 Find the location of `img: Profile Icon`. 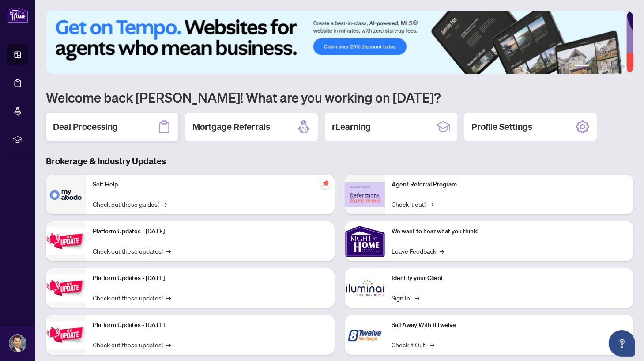

img: Profile Icon is located at coordinates (18, 343).